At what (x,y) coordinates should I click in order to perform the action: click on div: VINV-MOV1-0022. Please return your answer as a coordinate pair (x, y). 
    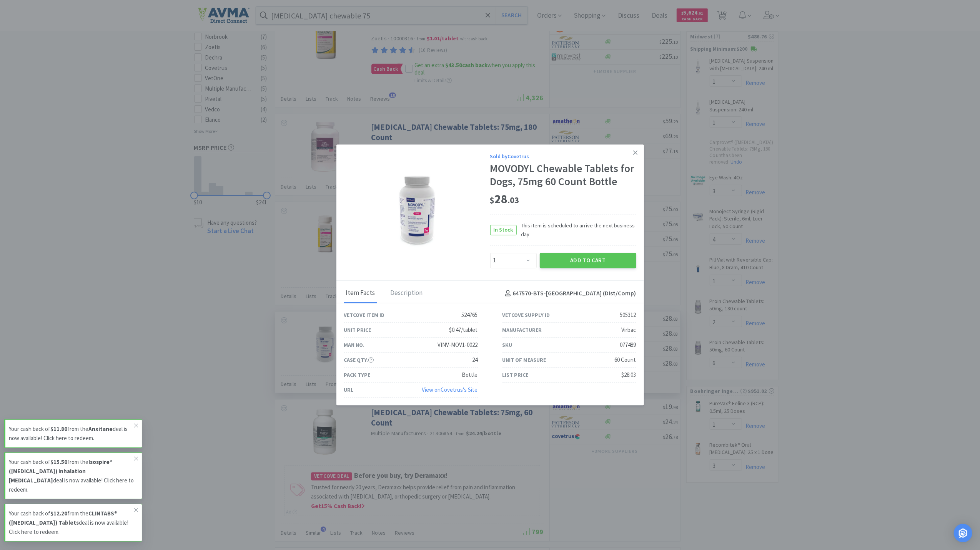
    Looking at the image, I should click on (458, 345).